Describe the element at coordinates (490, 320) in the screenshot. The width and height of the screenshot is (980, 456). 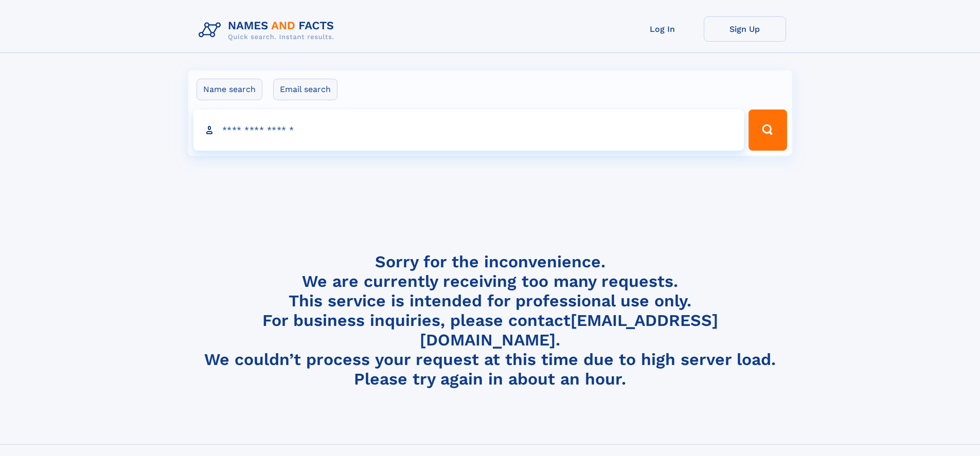
I see `h4: Sorry for the inconvenience. We are currently receiving too many requests. This service is intend...` at that location.